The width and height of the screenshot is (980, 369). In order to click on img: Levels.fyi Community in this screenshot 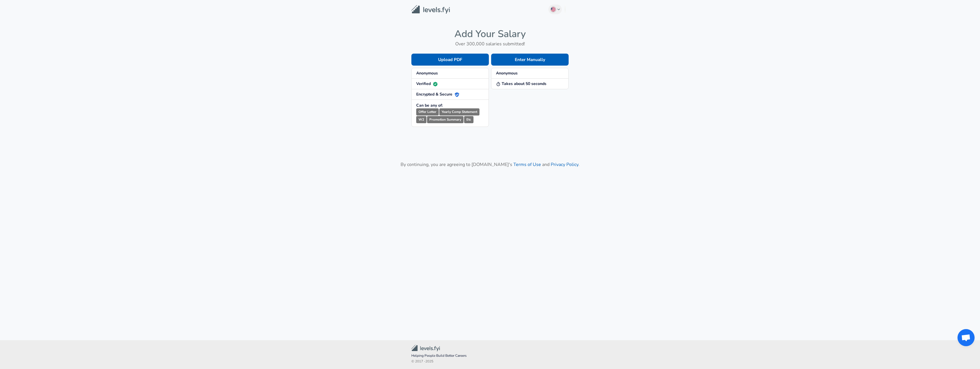, I will do `click(426, 347)`.